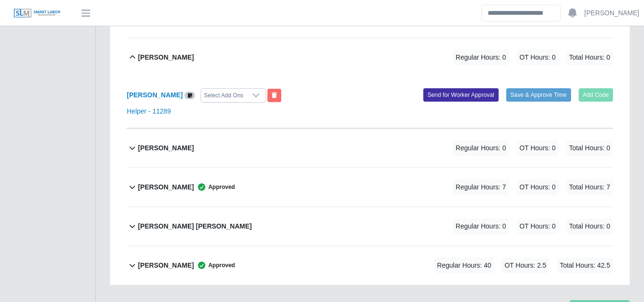 The height and width of the screenshot is (302, 644). Describe the element at coordinates (596, 95) in the screenshot. I see `button: Add Code` at that location.